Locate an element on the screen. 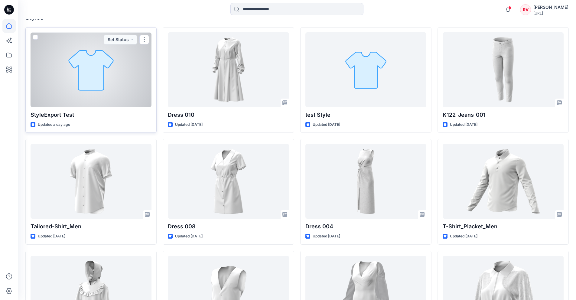 The width and height of the screenshot is (576, 300). a: test Style is located at coordinates (366, 70).